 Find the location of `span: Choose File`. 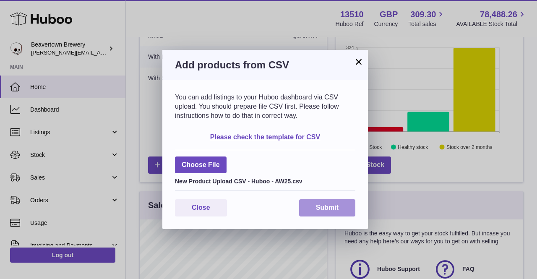

span: Choose File is located at coordinates (201, 165).